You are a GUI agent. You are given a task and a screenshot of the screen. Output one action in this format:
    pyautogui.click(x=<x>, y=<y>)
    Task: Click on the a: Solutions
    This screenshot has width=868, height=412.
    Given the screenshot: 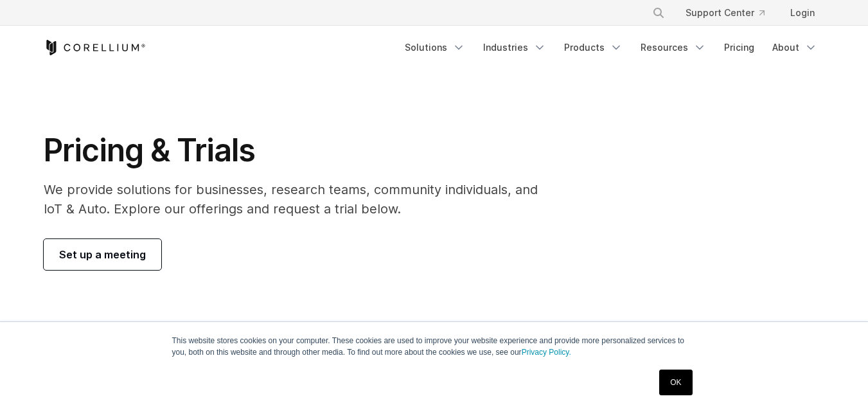 What is the action you would take?
    pyautogui.click(x=435, y=48)
    